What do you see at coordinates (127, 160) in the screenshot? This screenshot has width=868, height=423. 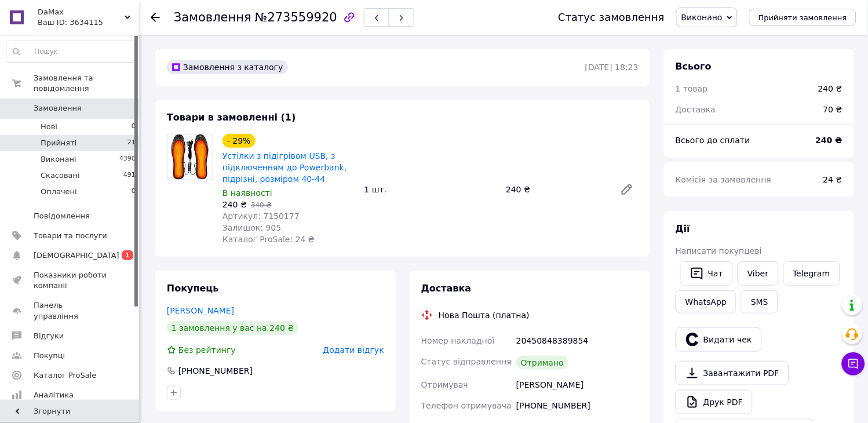 I see `span: 4390` at bounding box center [127, 160].